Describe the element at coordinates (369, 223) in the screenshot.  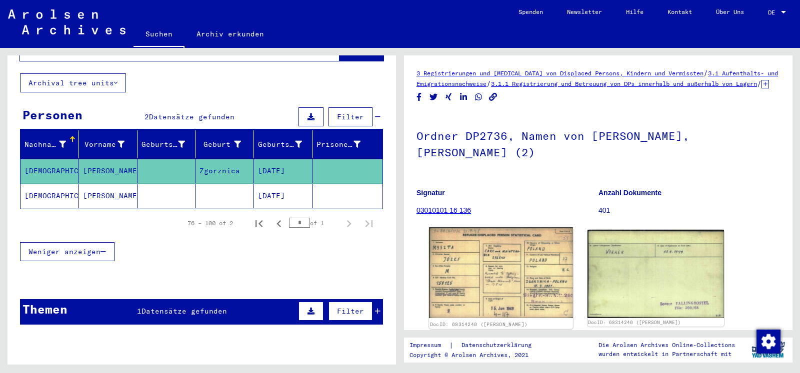
I see `button: Last page` at that location.